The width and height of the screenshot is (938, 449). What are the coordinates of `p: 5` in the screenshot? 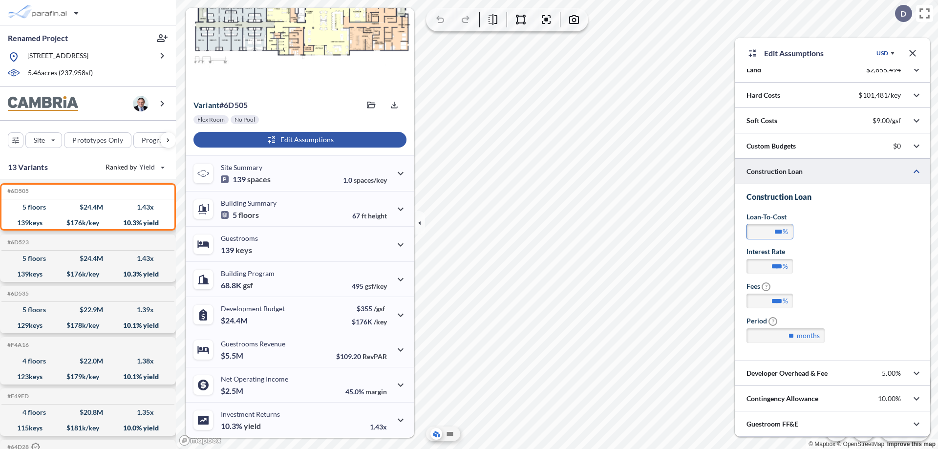 It's located at (240, 215).